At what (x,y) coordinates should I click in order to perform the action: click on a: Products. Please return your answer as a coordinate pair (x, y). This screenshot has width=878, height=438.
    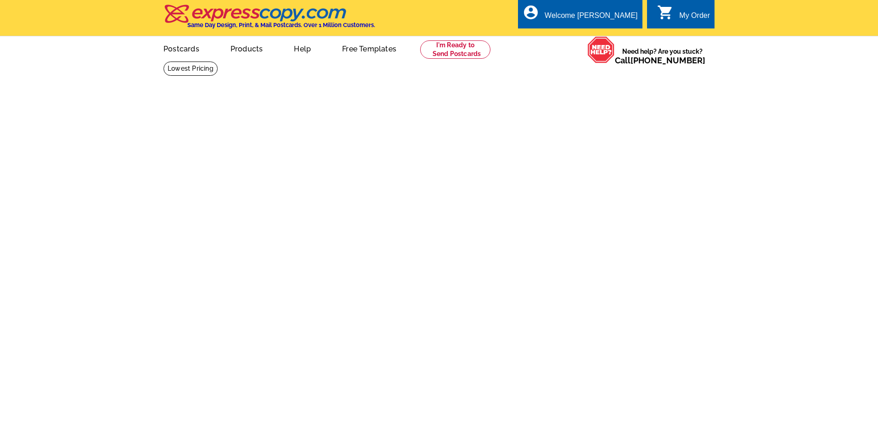
    Looking at the image, I should click on (247, 48).